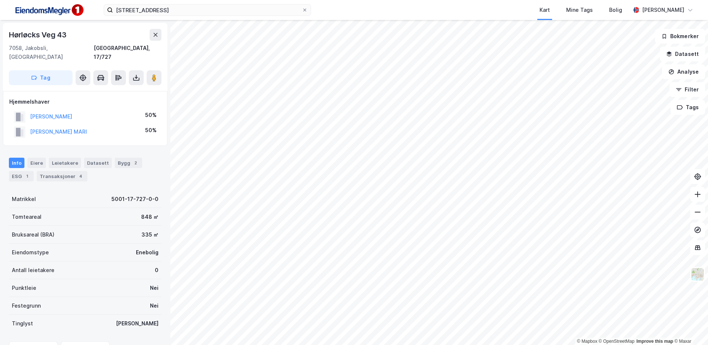  I want to click on input: Søk på adresse, matrikkel, gårdeiere, leietakere eller personer, so click(207, 10).